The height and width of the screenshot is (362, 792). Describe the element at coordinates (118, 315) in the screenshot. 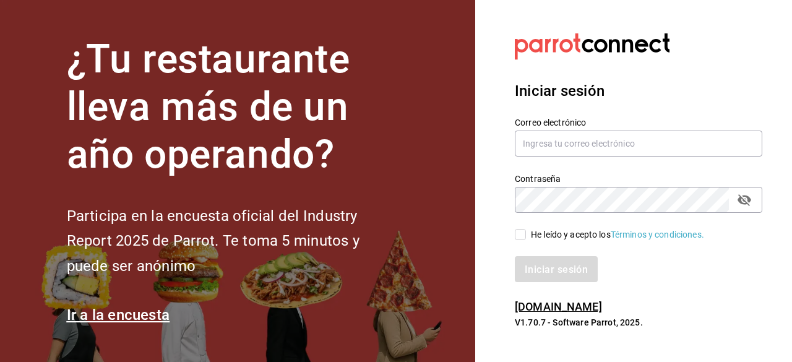

I see `font: Ir a la encuesta` at that location.